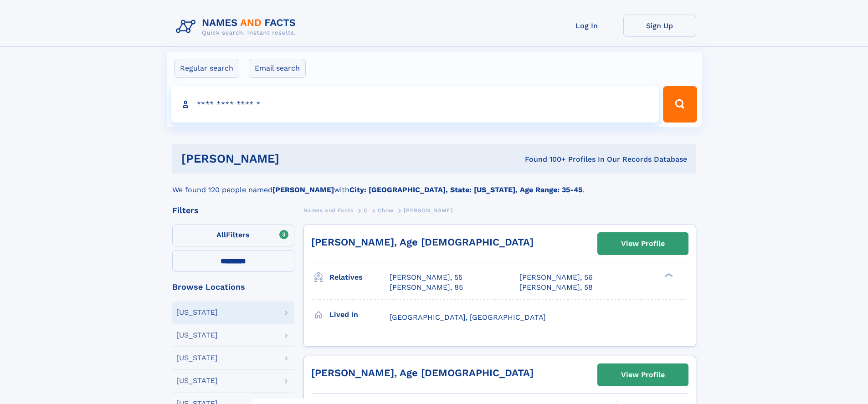 The width and height of the screenshot is (868, 404). Describe the element at coordinates (329, 210) in the screenshot. I see `a: Names and Facts` at that location.